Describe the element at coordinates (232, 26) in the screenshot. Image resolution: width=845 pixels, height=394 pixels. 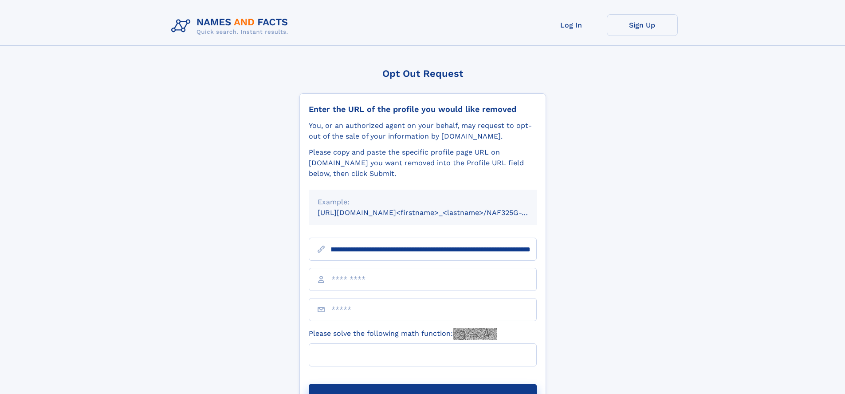
I see `img: Logo Names and Facts` at that location.